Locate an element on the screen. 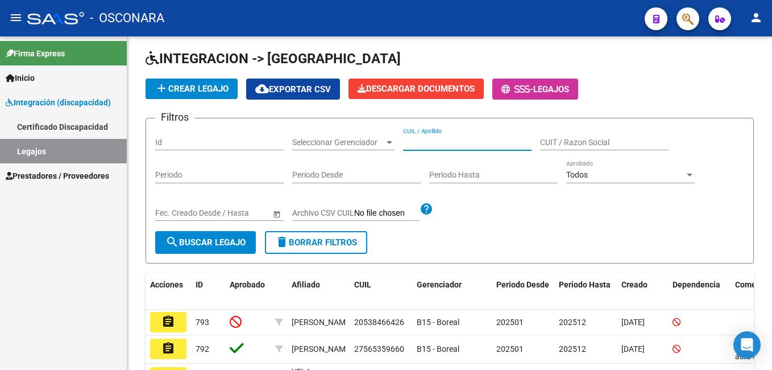  span: Legajos is located at coordinates (551, 89).